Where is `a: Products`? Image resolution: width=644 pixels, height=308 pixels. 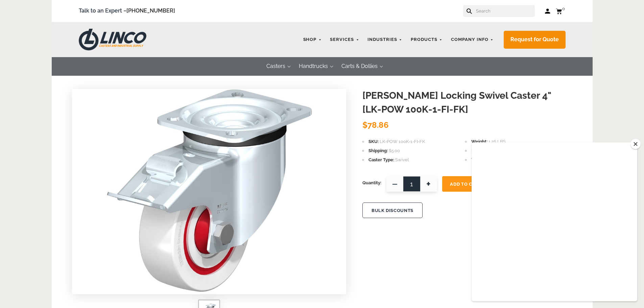
a: Products is located at coordinates (426, 40).